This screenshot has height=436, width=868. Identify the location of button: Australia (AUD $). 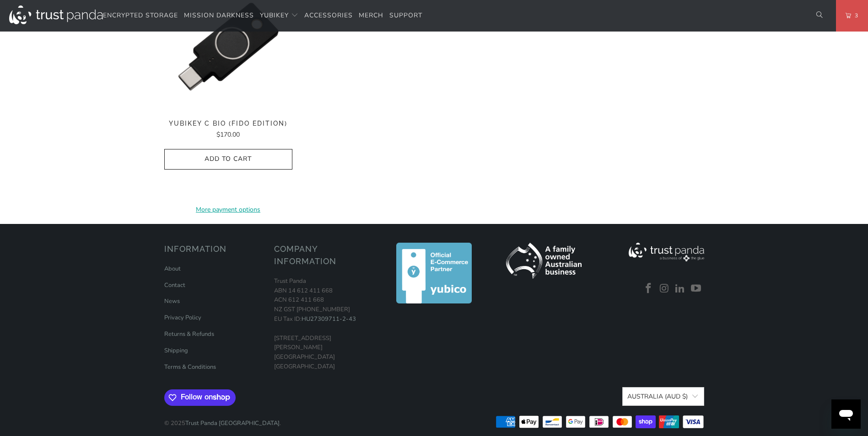
(663, 396).